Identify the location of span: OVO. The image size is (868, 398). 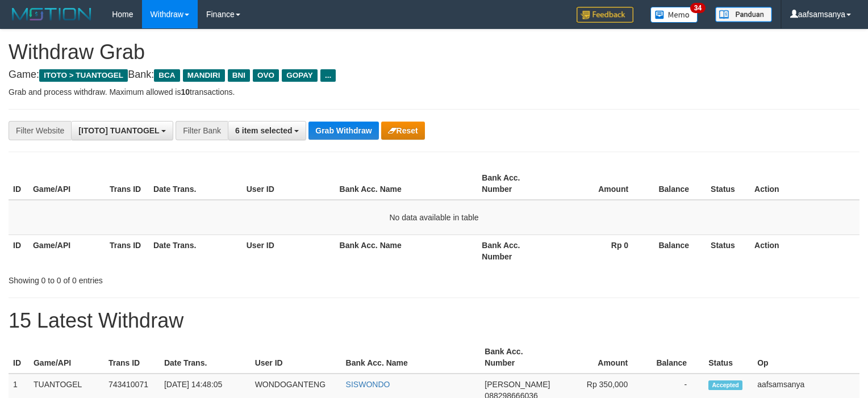
(266, 76).